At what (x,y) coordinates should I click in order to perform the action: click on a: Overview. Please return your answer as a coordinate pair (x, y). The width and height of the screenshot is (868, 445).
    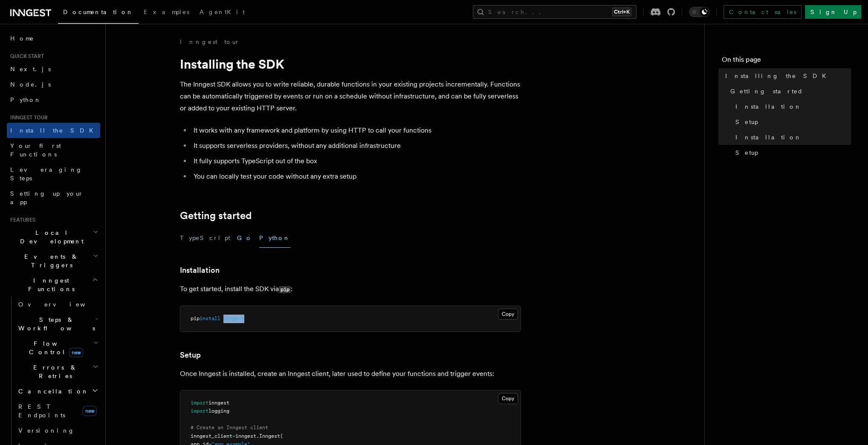
    Looking at the image, I should click on (57, 304).